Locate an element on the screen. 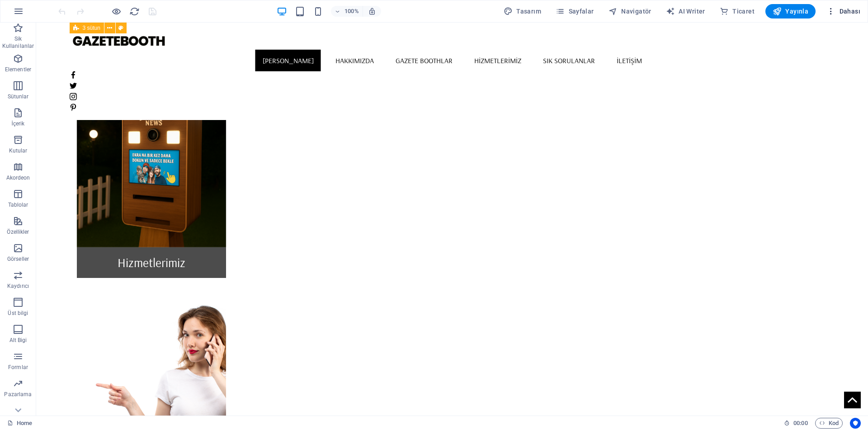 The image size is (868, 430). button: Sayfalar is located at coordinates (574, 11).